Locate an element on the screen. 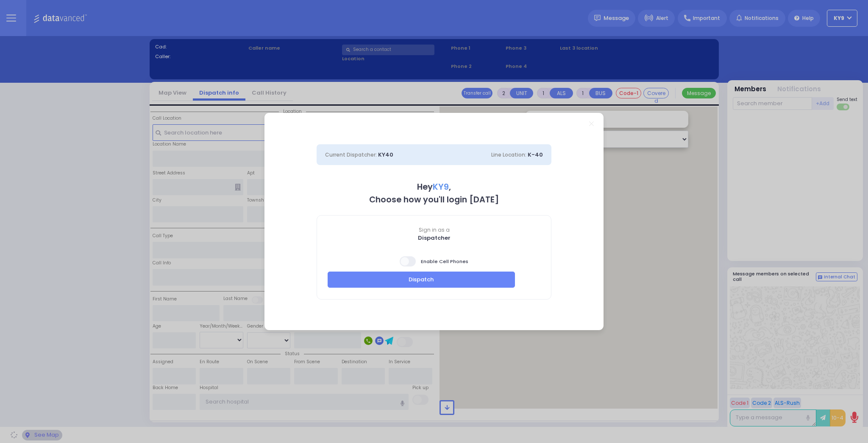 This screenshot has height=443, width=868. span: K-40 is located at coordinates (535, 154).